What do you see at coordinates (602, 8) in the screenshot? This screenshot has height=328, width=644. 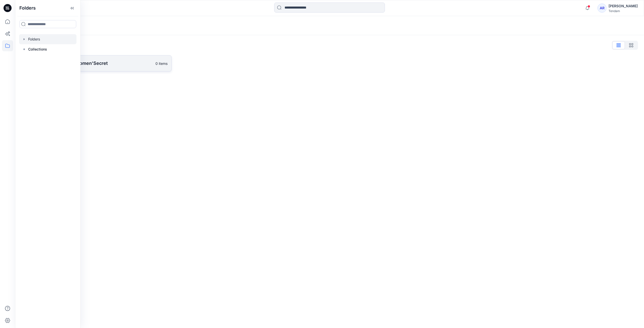 I see `div: AR` at bounding box center [602, 8].